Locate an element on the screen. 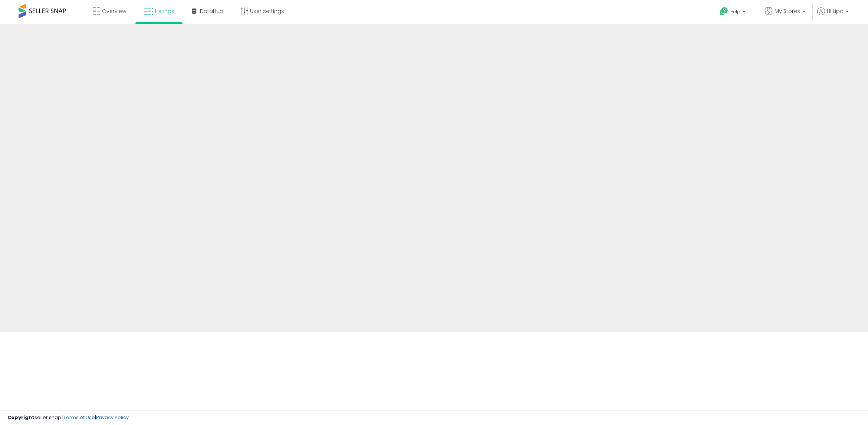 This screenshot has width=868, height=425. a: Hi Lipa is located at coordinates (833, 16).